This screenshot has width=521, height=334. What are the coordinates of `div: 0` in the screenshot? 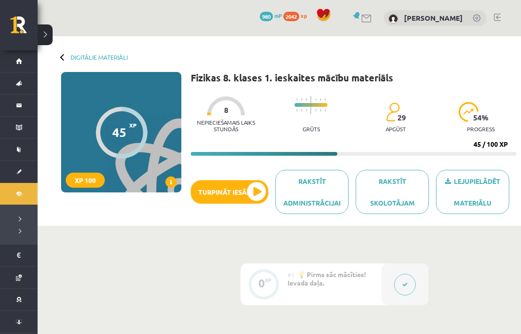 It's located at (262, 283).